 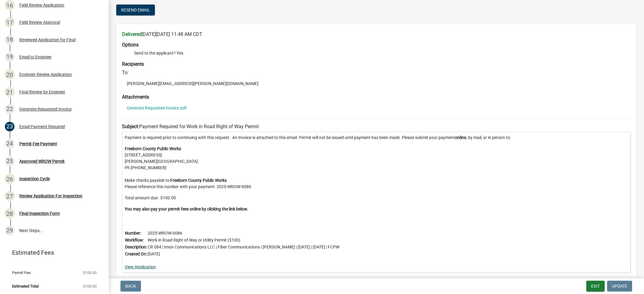 What do you see at coordinates (10, 5) in the screenshot?
I see `div: 16` at bounding box center [10, 5].